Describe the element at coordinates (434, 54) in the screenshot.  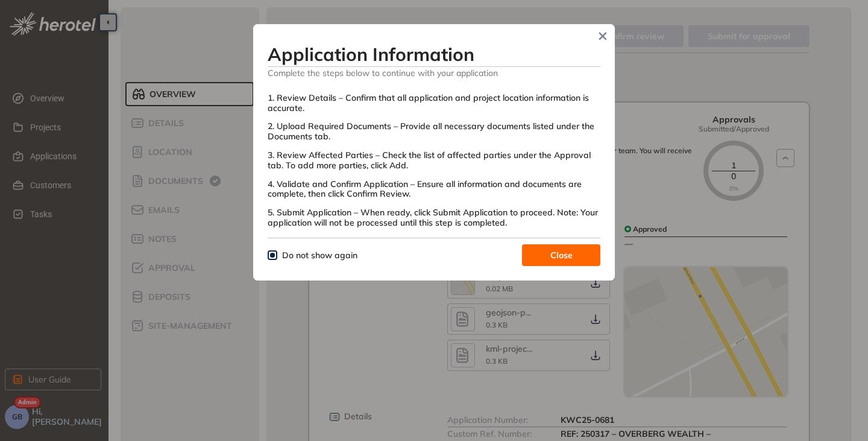
I see `h3: Application Information` at that location.